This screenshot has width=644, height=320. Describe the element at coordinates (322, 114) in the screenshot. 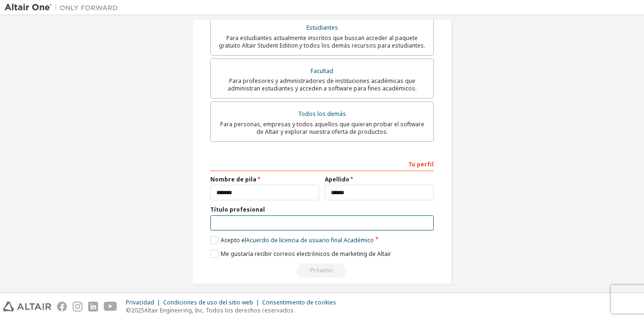

I see `font: Todos los demás` at that location.